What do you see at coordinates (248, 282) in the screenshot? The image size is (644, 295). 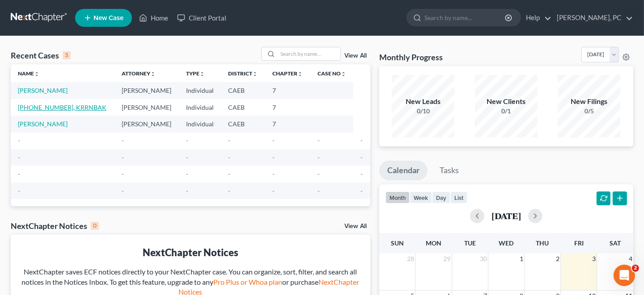 I see `a: Pro Plus or Whoa plan` at bounding box center [248, 282].